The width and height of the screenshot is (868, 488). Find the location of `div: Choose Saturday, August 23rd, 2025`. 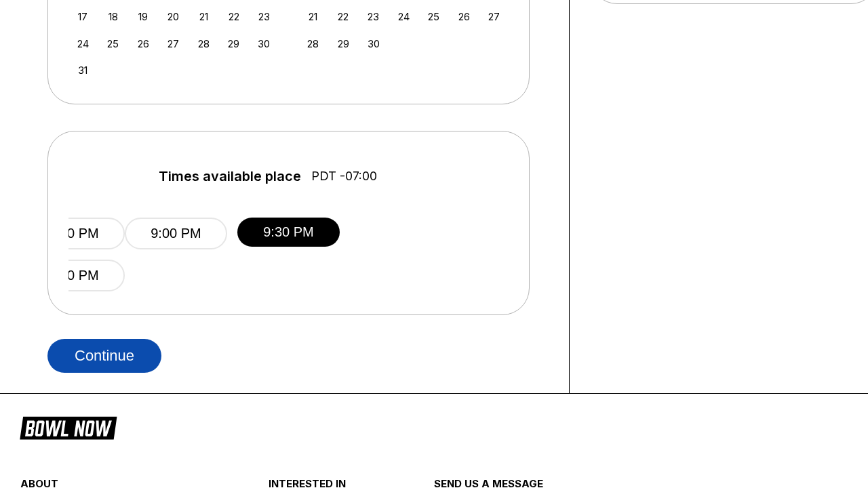

div: Choose Saturday, August 23rd, 2025 is located at coordinates (264, 16).